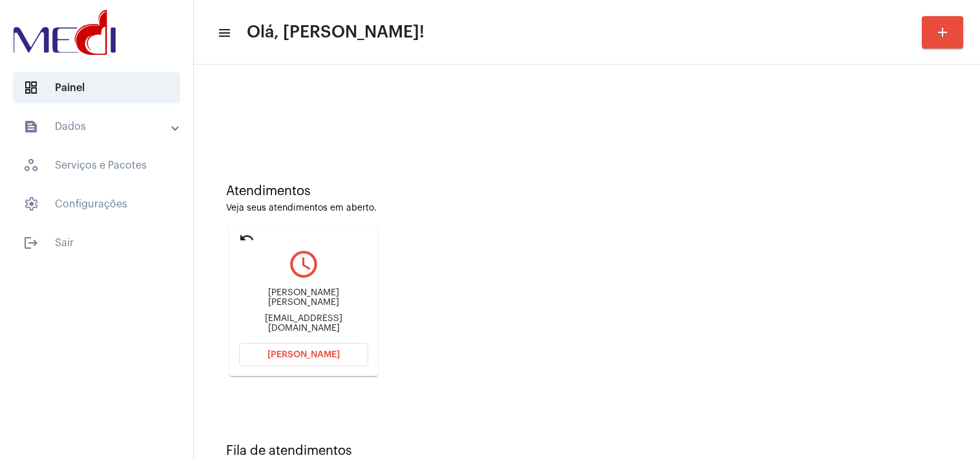 The width and height of the screenshot is (980, 460). Describe the element at coordinates (304, 264) in the screenshot. I see `mat-icon: query_builder` at that location.